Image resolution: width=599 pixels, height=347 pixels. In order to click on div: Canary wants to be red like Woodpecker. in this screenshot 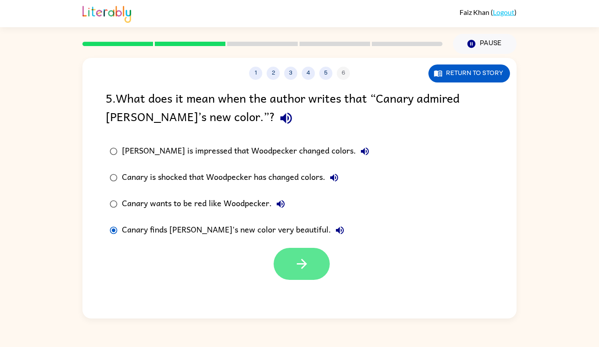, I will do `click(206, 204)`.